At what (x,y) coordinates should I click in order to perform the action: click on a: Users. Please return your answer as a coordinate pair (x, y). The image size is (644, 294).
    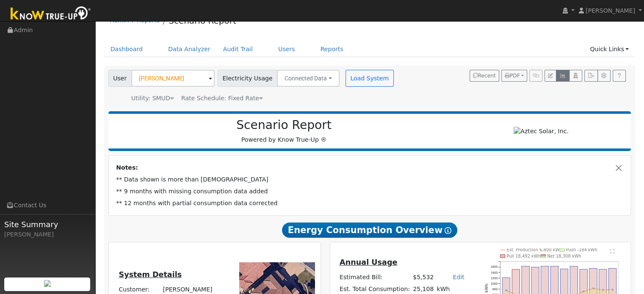
    Looking at the image, I should click on (287, 49).